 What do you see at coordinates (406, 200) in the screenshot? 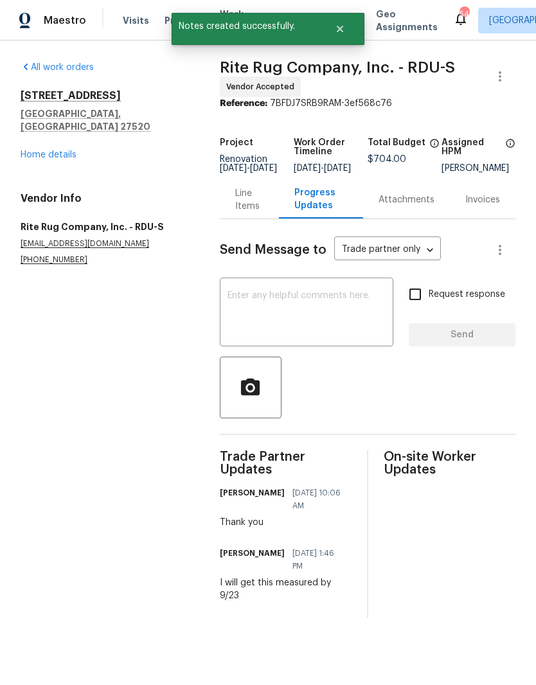
I see `div: Attachments` at bounding box center [406, 200].